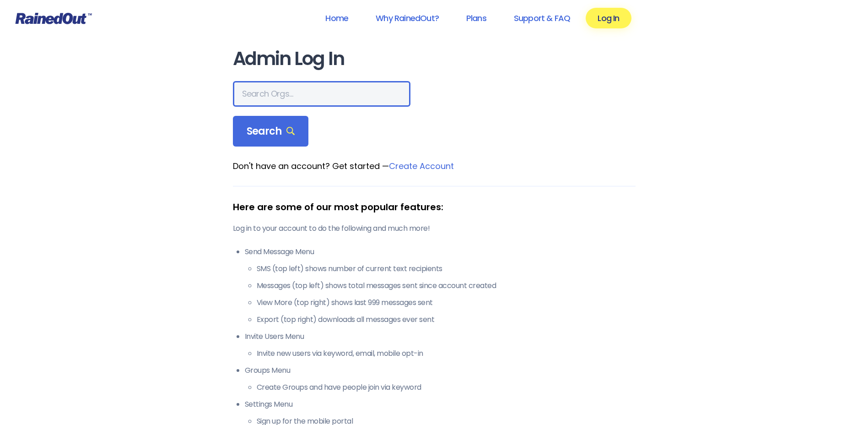 Image resolution: width=868 pixels, height=425 pixels. What do you see at coordinates (446, 387) in the screenshot?
I see `li: Create Groups and have people join via keyword` at bounding box center [446, 387].